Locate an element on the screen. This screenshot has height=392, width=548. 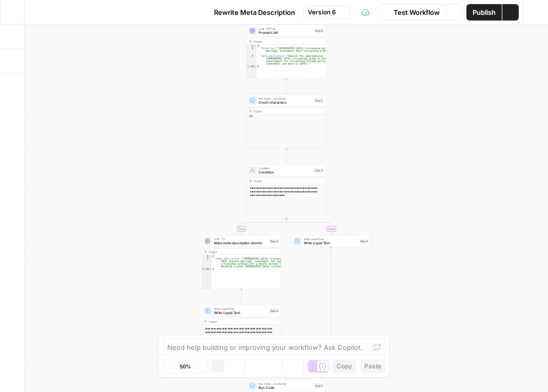
div: Step 4 is located at coordinates (319, 171).